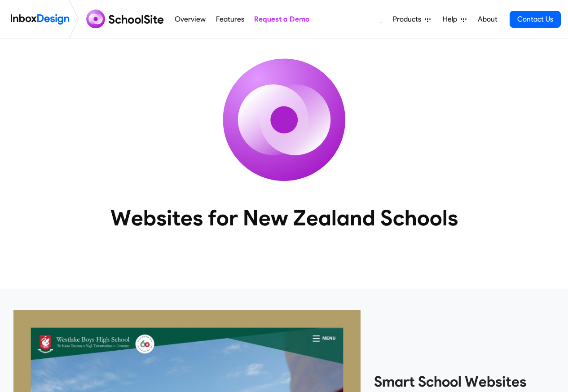 This screenshot has height=392, width=568. What do you see at coordinates (452, 19) in the screenshot?
I see `span: Help` at bounding box center [452, 19].